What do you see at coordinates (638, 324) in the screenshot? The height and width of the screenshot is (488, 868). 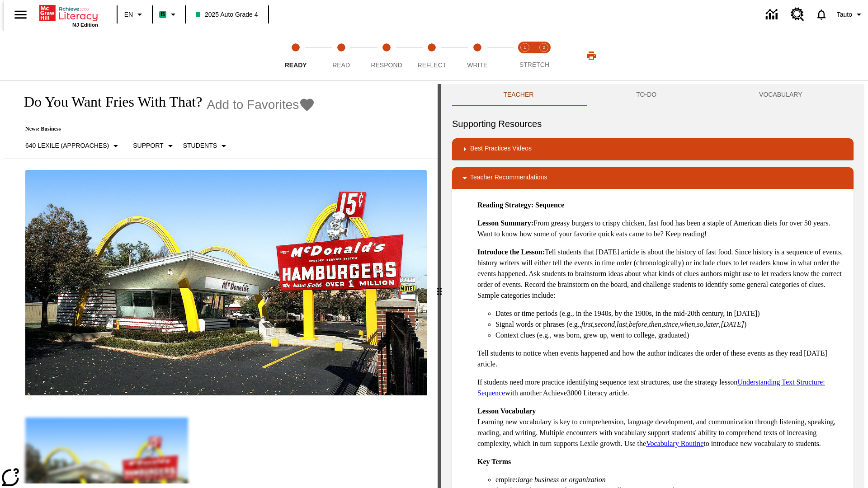 I see `em: before` at bounding box center [638, 324].